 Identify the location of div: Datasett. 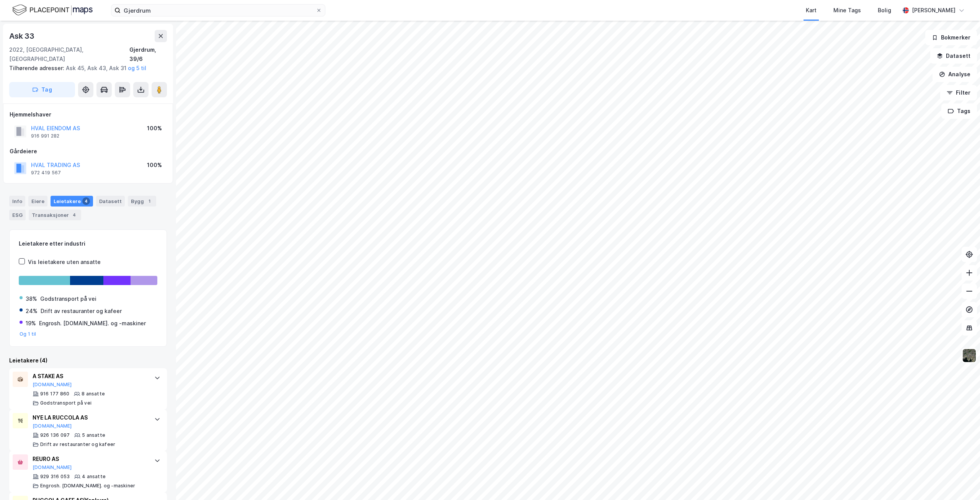
(110, 201).